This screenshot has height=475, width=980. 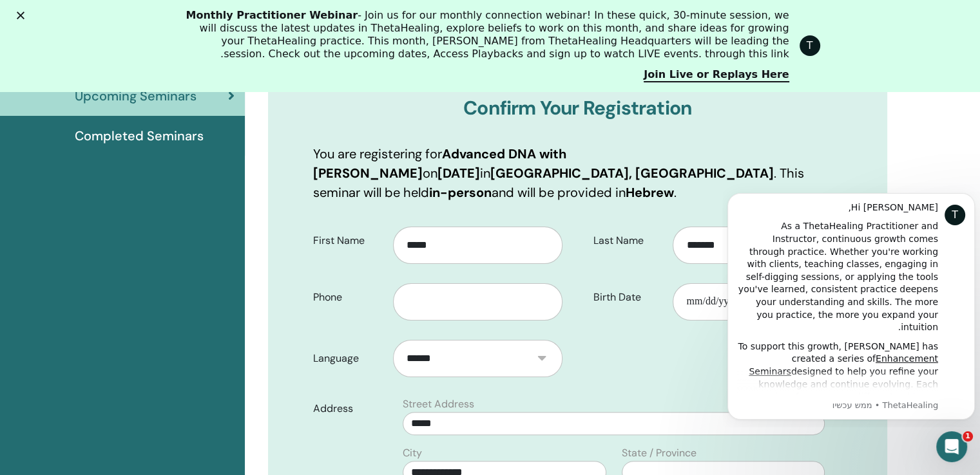 I want to click on span: 1, so click(x=968, y=436).